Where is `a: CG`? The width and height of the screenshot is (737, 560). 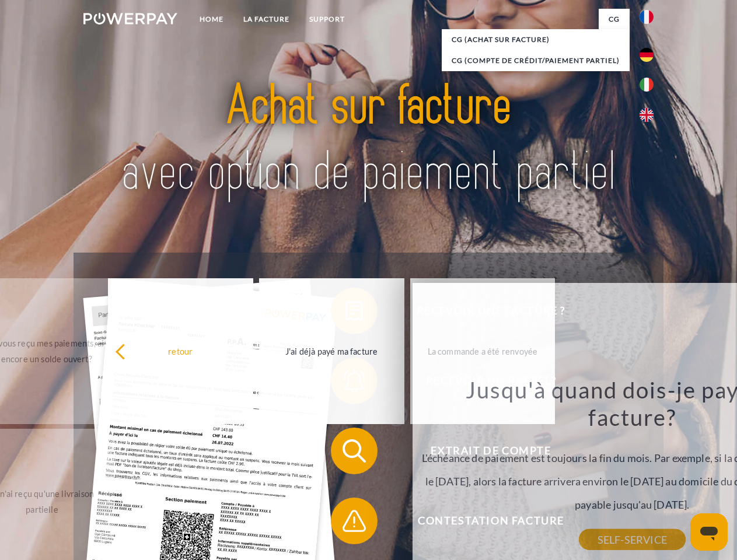
a: CG is located at coordinates (614, 19).